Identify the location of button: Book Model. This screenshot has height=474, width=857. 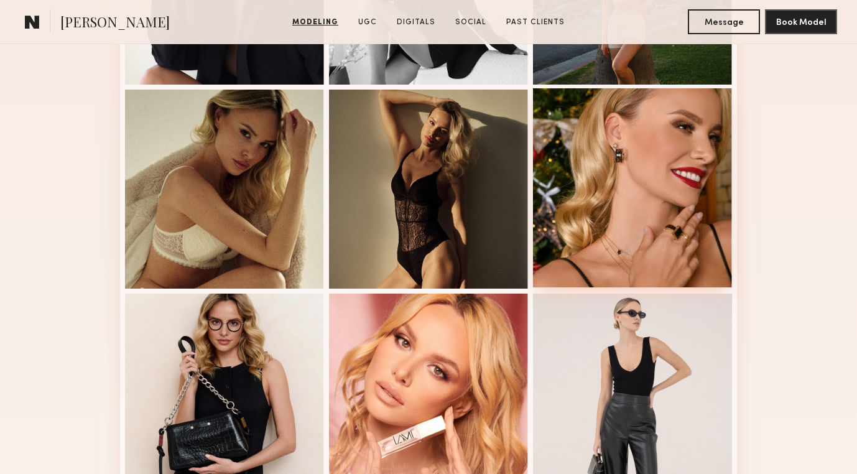
(801, 22).